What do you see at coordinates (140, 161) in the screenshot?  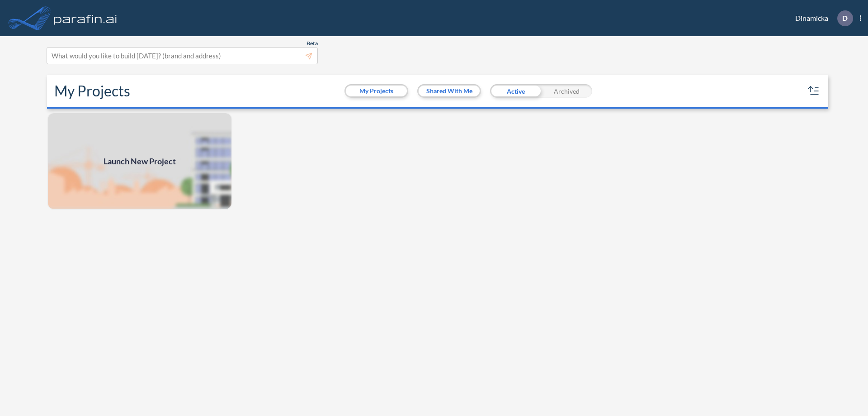 I see `a: Launch New Project` at bounding box center [140, 161].